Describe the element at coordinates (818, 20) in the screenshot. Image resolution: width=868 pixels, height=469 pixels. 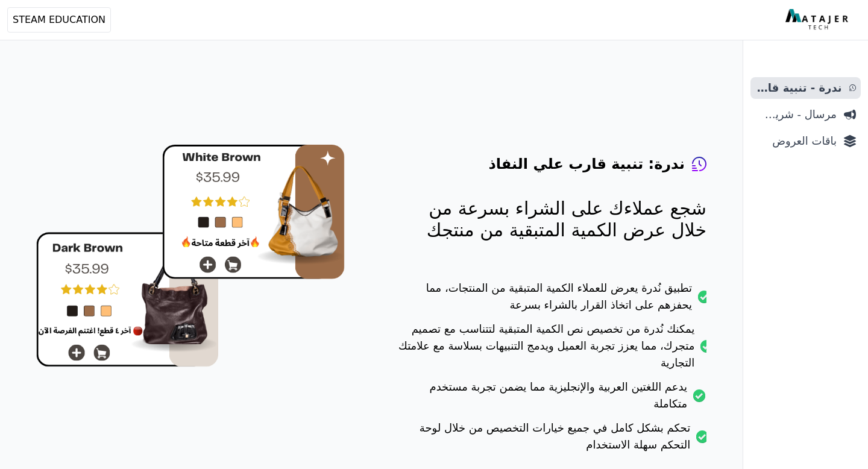
I see `img: MatajerTech Logo` at that location.